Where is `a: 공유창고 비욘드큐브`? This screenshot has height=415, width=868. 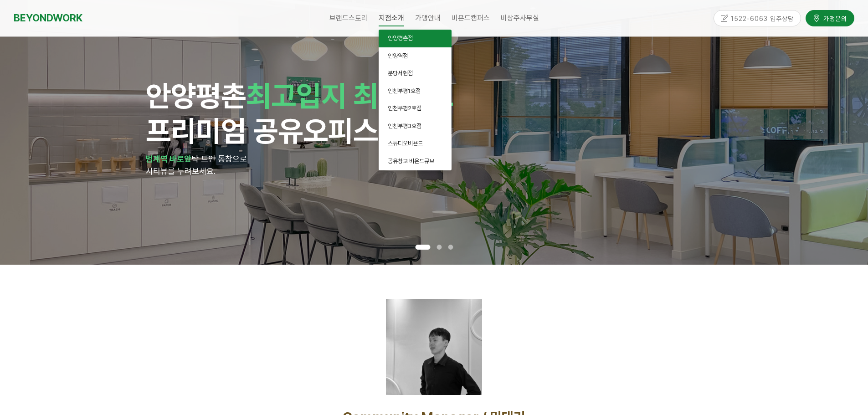 a: 공유창고 비욘드큐브 is located at coordinates (415, 161).